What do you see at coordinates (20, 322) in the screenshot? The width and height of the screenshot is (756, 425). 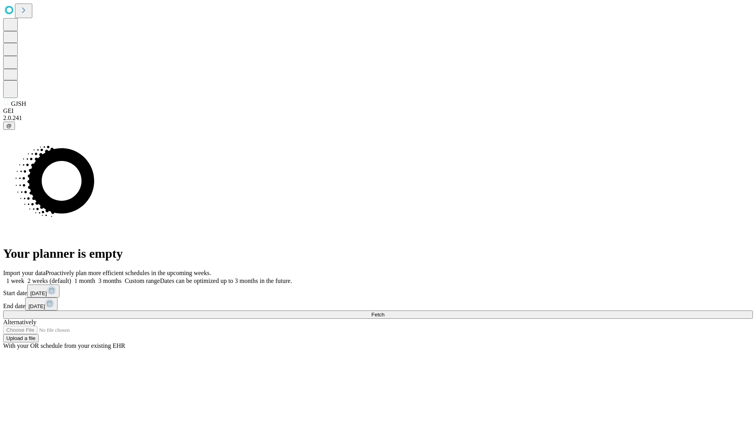 I see `span: Alternatively` at bounding box center [20, 322].